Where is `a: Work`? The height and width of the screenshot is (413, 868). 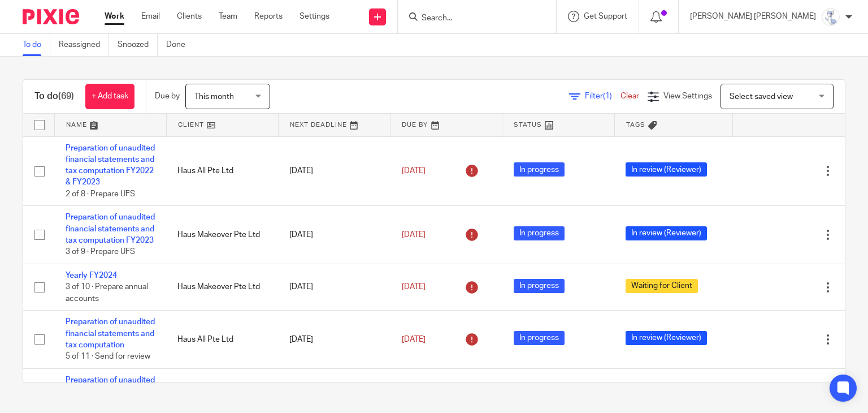 a: Work is located at coordinates (114, 17).